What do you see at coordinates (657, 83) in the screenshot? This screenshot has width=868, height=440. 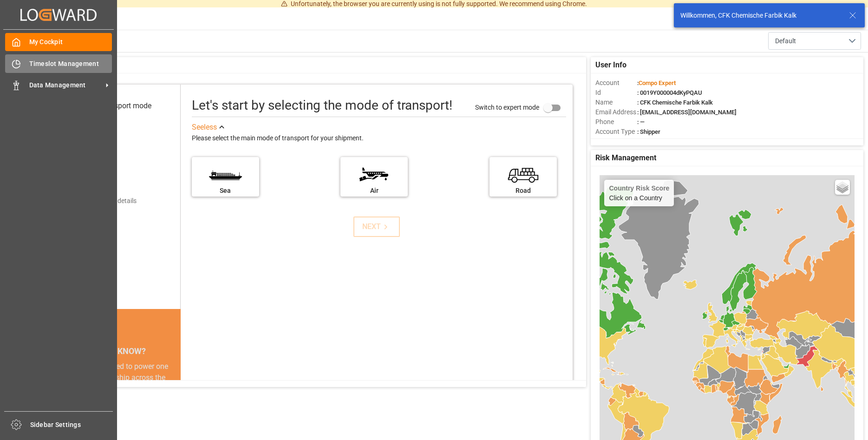 I see `span: Compo Expert` at bounding box center [657, 83].